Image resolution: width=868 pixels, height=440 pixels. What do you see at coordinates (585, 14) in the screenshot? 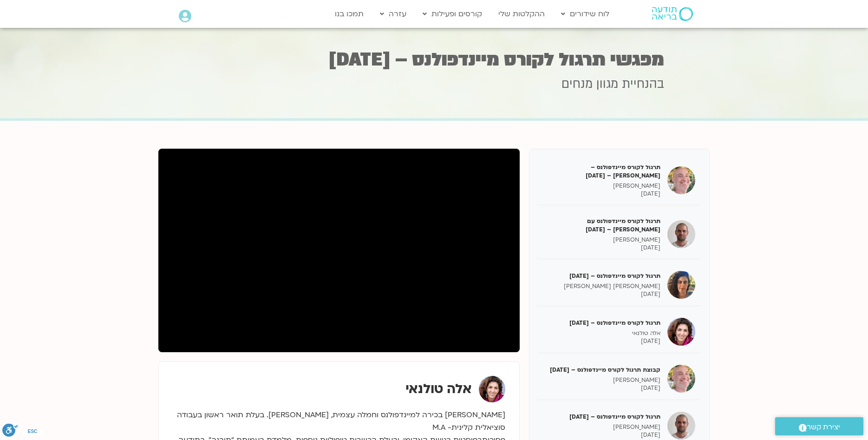
I see `a: לוח שידורים` at bounding box center [585, 14].